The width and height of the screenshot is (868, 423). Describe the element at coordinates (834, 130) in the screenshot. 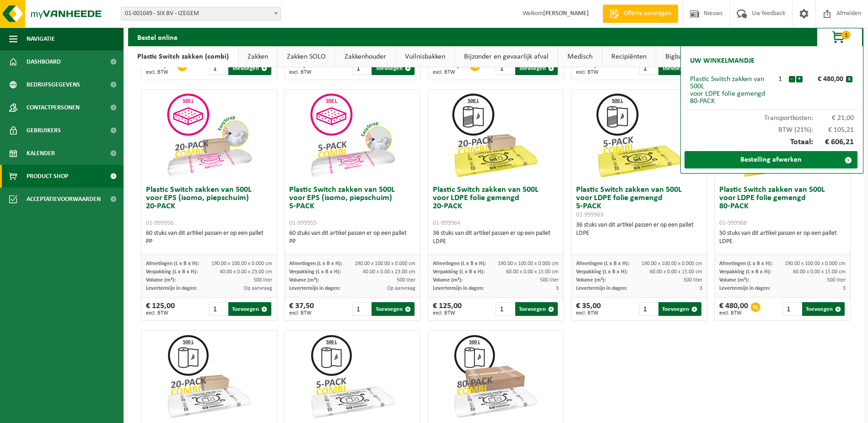

I see `span: € 105,21` at that location.